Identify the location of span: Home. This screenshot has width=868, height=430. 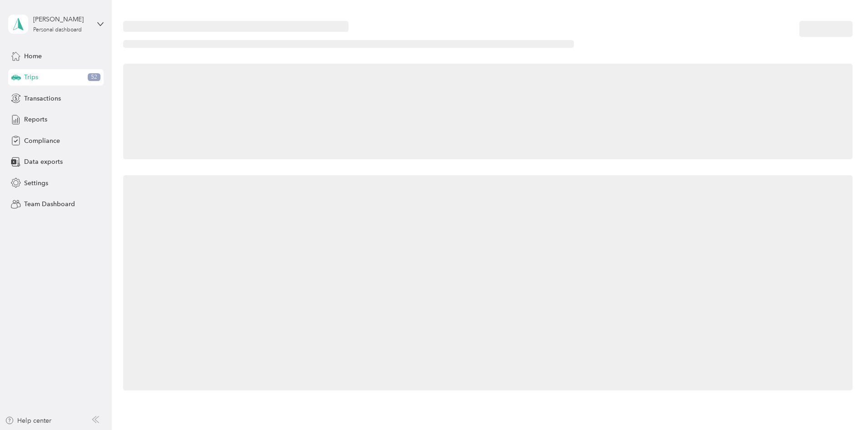
(33, 56).